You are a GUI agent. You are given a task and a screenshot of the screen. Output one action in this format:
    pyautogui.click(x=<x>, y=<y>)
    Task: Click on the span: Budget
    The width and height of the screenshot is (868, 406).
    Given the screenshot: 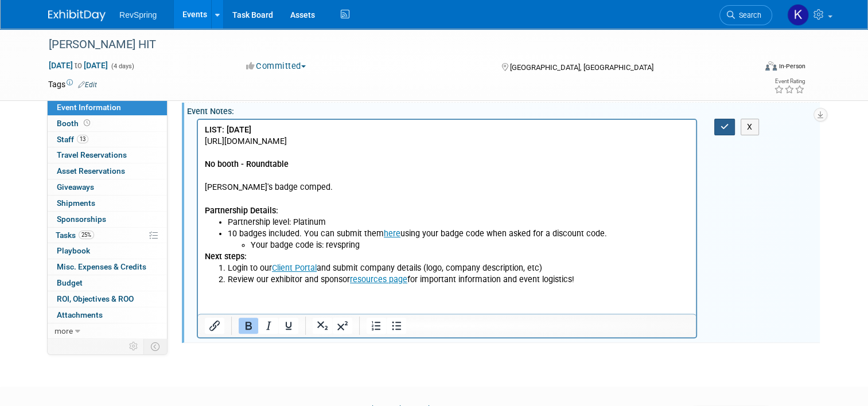 What is the action you would take?
    pyautogui.click(x=69, y=283)
    